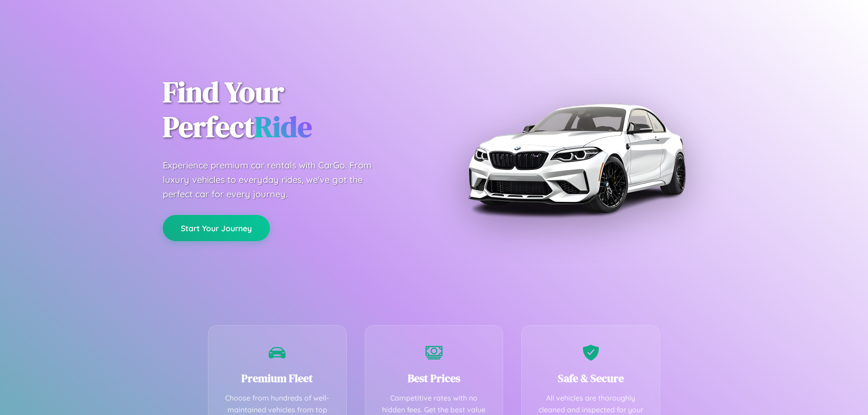  Describe the element at coordinates (576, 158) in the screenshot. I see `img: Premium BMW car rental vehicle` at that location.